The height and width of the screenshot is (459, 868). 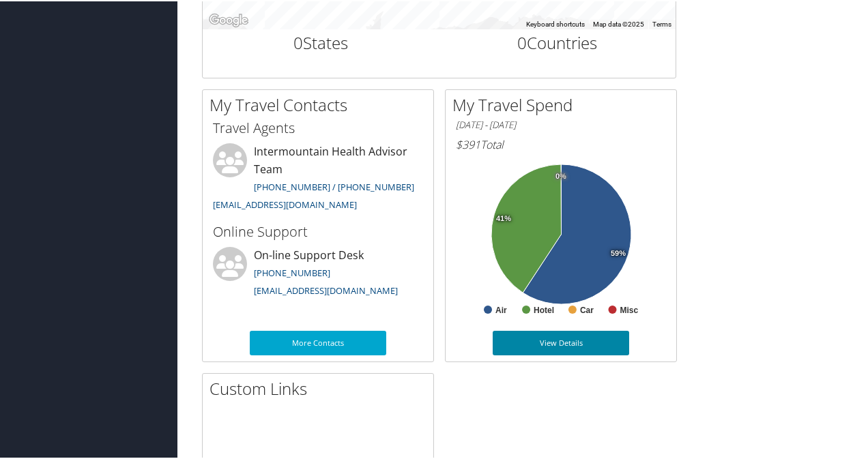 I want to click on h2: States, so click(x=320, y=42).